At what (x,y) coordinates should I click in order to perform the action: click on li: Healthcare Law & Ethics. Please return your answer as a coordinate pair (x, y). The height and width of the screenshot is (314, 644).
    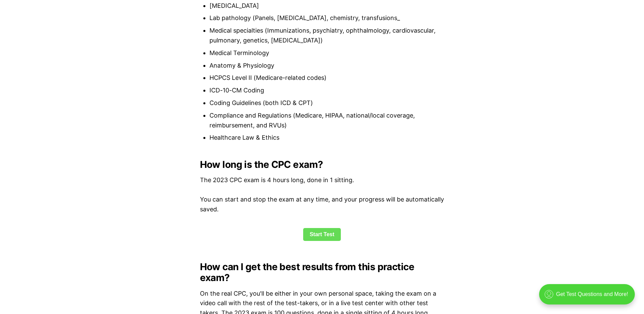
    Looking at the image, I should click on (327, 138).